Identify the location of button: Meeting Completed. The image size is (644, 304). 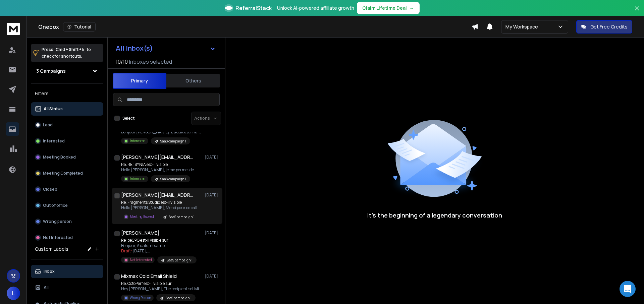
(67, 173).